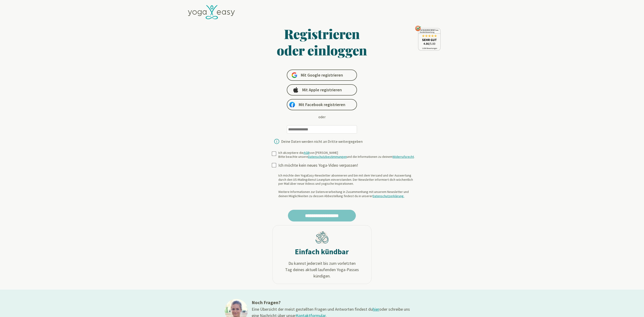 This screenshot has width=644, height=317. I want to click on h1: Registrieren oder einloggen, so click(322, 42).